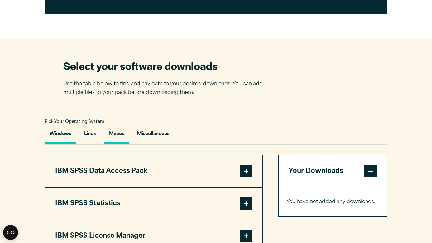 The height and width of the screenshot is (243, 432). What do you see at coordinates (333, 202) in the screenshot?
I see `div: Your Downloads` at bounding box center [333, 202].